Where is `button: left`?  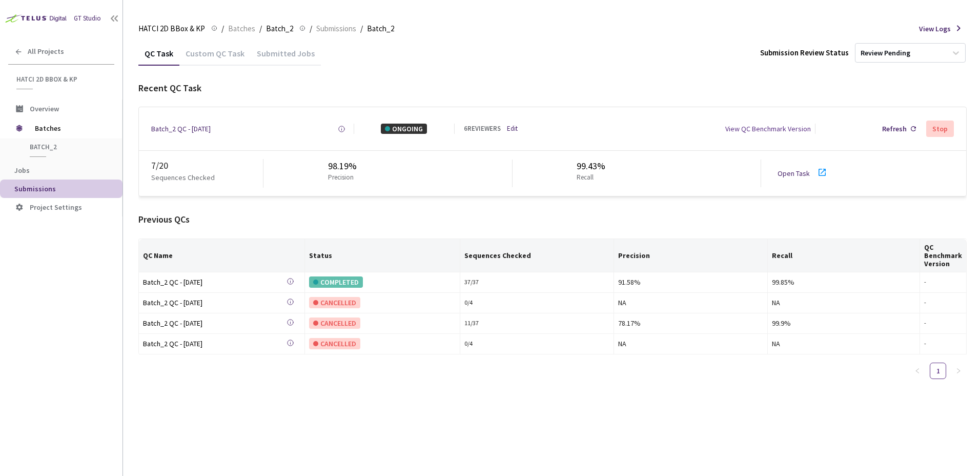 button: left is located at coordinates (917, 370).